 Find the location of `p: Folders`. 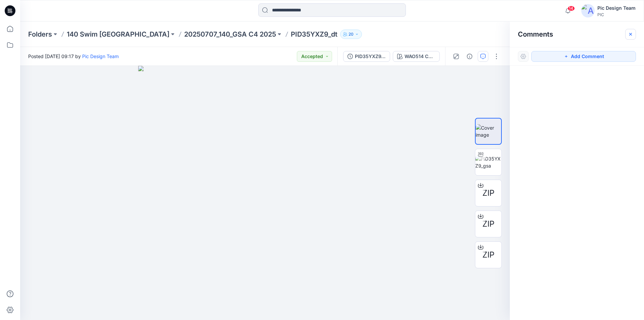

p: Folders is located at coordinates (40, 34).